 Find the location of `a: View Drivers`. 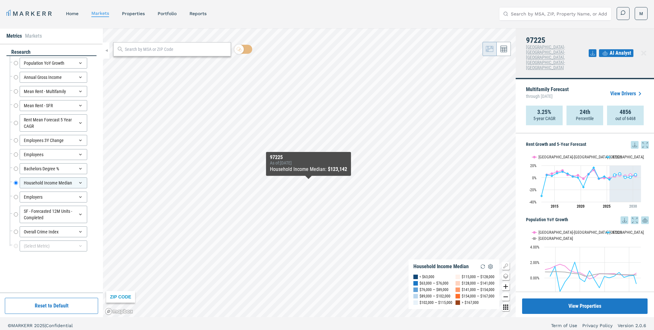

a: View Drivers is located at coordinates (627, 94).